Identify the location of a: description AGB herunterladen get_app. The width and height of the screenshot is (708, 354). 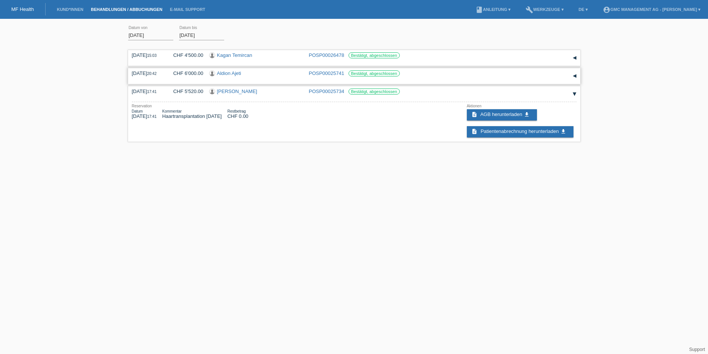
(502, 115).